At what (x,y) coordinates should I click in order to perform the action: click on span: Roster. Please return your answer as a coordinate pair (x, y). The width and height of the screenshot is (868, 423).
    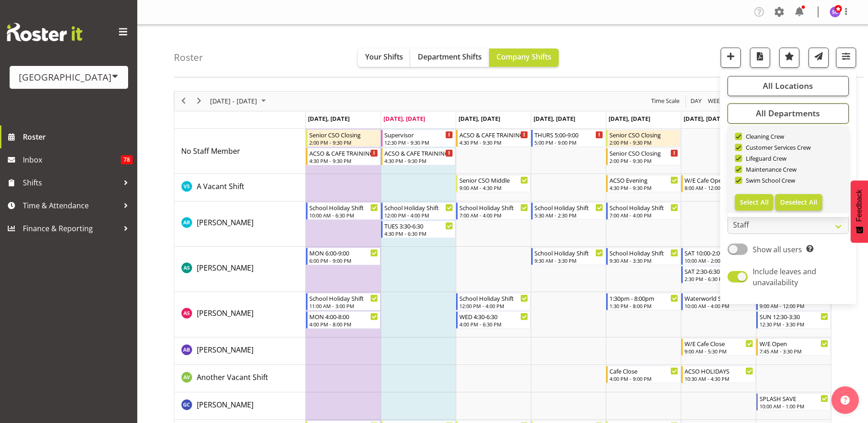
    Looking at the image, I should click on (78, 137).